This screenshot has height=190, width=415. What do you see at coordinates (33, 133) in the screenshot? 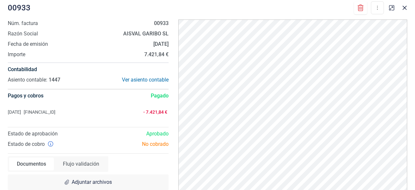
I see `span: Estado de aprobación` at bounding box center [33, 133].